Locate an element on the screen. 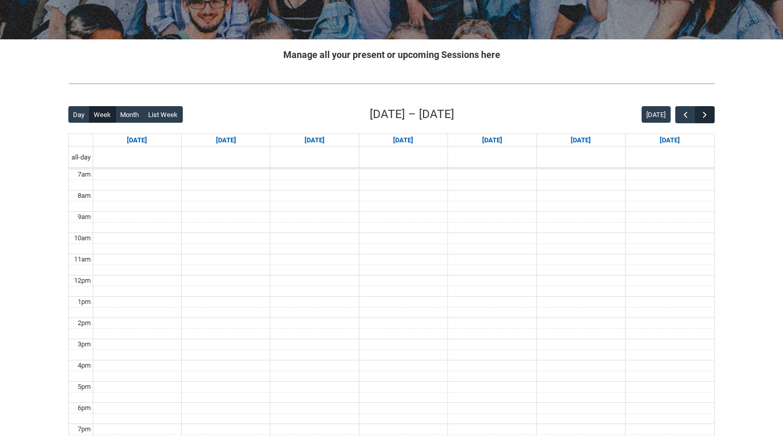 This screenshot has height=436, width=783. a: Go to September 8, 2025 is located at coordinates (226, 140).